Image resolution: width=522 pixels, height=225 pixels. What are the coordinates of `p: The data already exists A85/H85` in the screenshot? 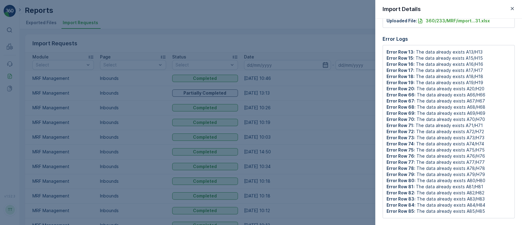 It's located at (451, 211).